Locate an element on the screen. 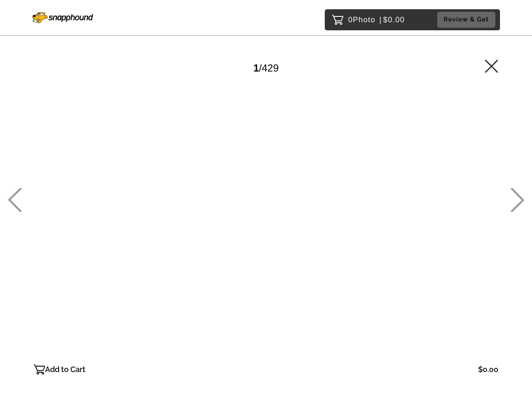 The width and height of the screenshot is (532, 404). p: 0 $0.00 is located at coordinates (376, 20).